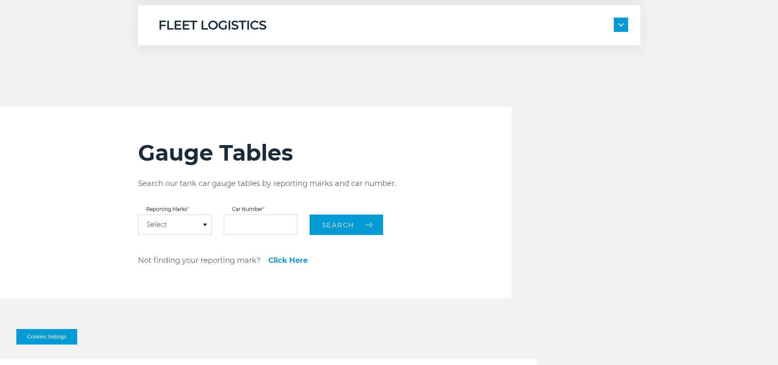 This screenshot has height=365, width=778. Describe the element at coordinates (261, 209) in the screenshot. I see `label: Car Number` at that location.